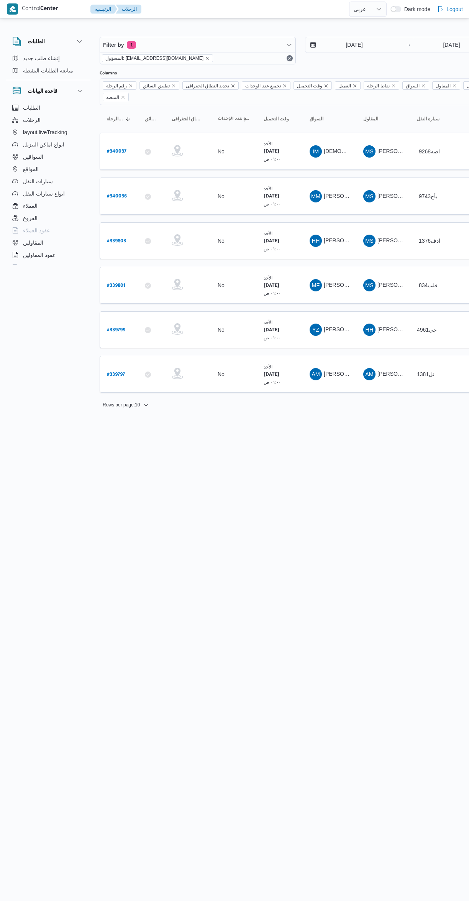 Image resolution: width=469 pixels, height=901 pixels. What do you see at coordinates (428, 285) in the screenshot?
I see `span: 834قلب` at bounding box center [428, 285].